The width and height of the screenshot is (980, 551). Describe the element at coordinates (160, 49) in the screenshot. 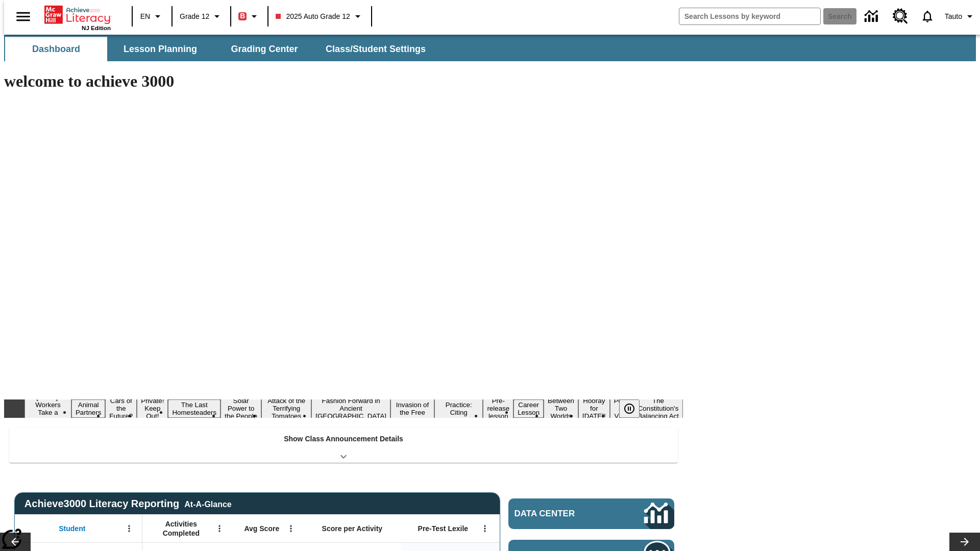

I see `button: Lesson Planning` at that location.